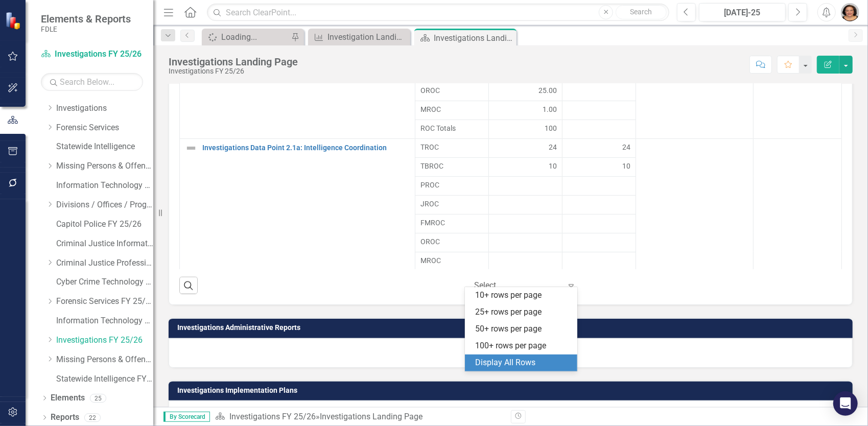 Image resolution: width=868 pixels, height=426 pixels. What do you see at coordinates (523, 330) in the screenshot?
I see `div: 50+ rows per page` at bounding box center [523, 330].